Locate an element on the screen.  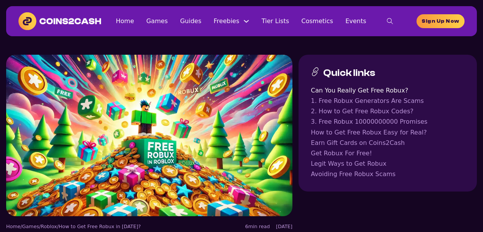
a: Freebies is located at coordinates (227, 21).